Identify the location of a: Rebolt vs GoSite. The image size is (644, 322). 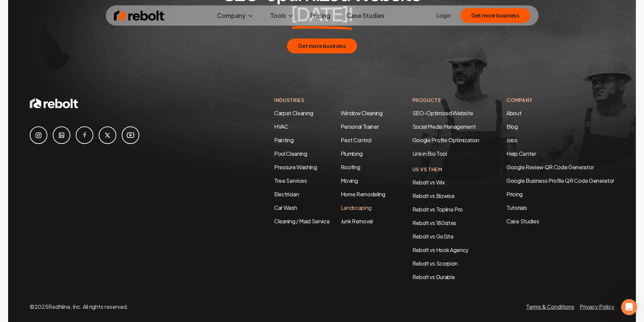
(433, 236).